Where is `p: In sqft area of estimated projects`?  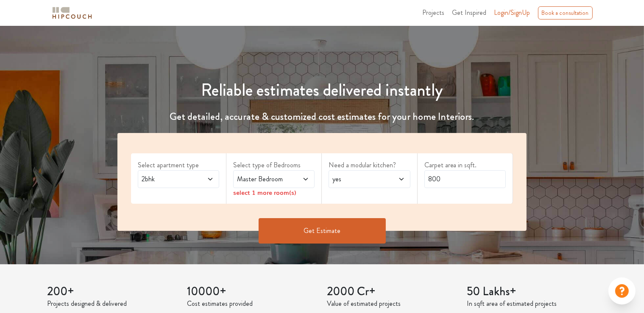
p: In sqft area of estimated projects is located at coordinates (532, 304).